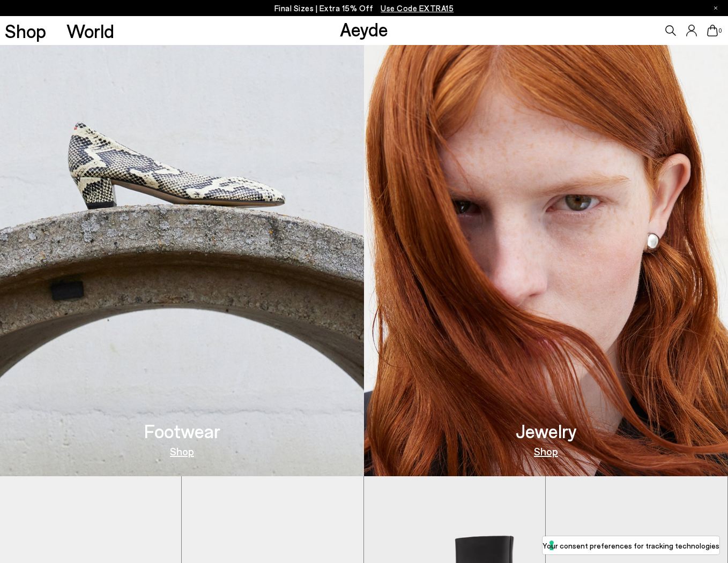 The width and height of the screenshot is (728, 563). I want to click on p: Final Sizes | Extra 15% Off, so click(364, 8).